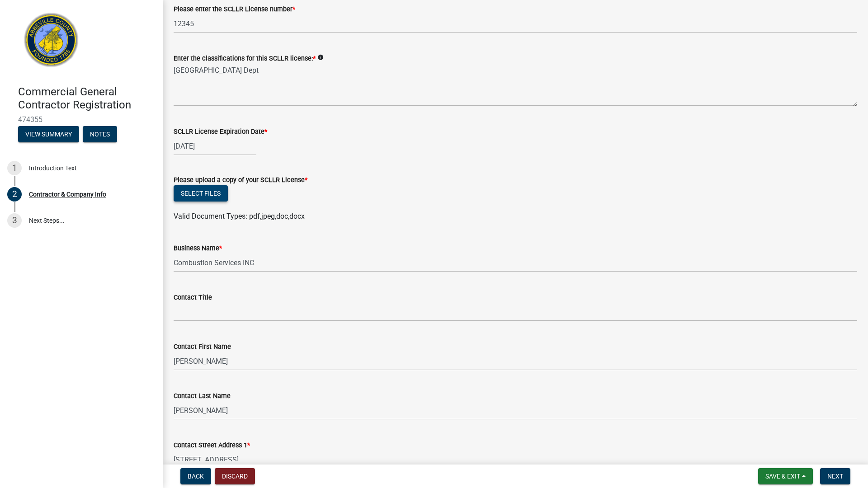 This screenshot has width=868, height=488. I want to click on span: Save & Exit, so click(783, 476).